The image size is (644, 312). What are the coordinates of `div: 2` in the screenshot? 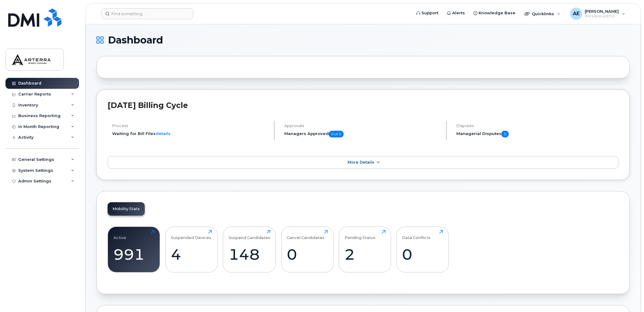 It's located at (365, 254).